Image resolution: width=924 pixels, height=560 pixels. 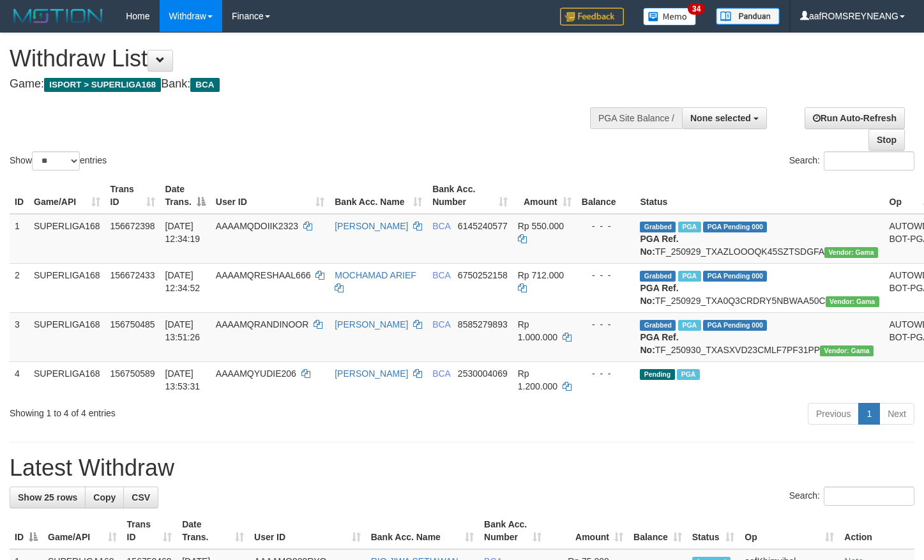 What do you see at coordinates (657, 374) in the screenshot?
I see `span: Pending` at bounding box center [657, 374].